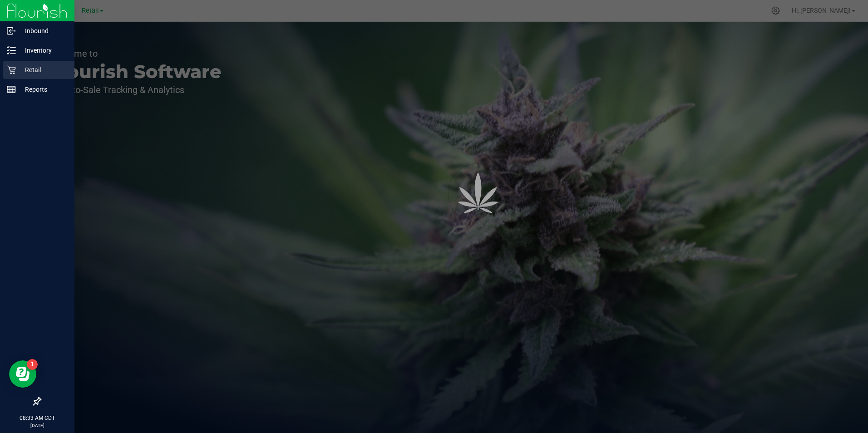 This screenshot has width=868, height=433. What do you see at coordinates (11, 89) in the screenshot?
I see `inline-svg: Reports` at bounding box center [11, 89].